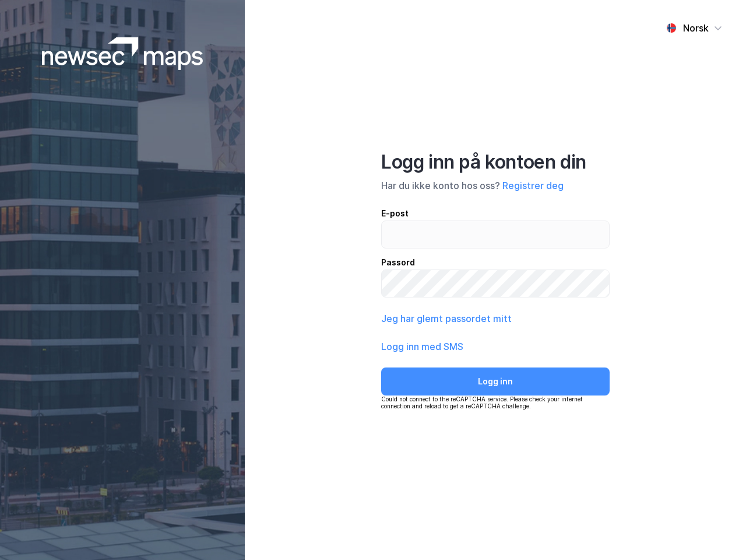 This screenshot has width=746, height=560. What do you see at coordinates (446, 318) in the screenshot?
I see `button: Jeg har glemt passordet mitt` at bounding box center [446, 318].